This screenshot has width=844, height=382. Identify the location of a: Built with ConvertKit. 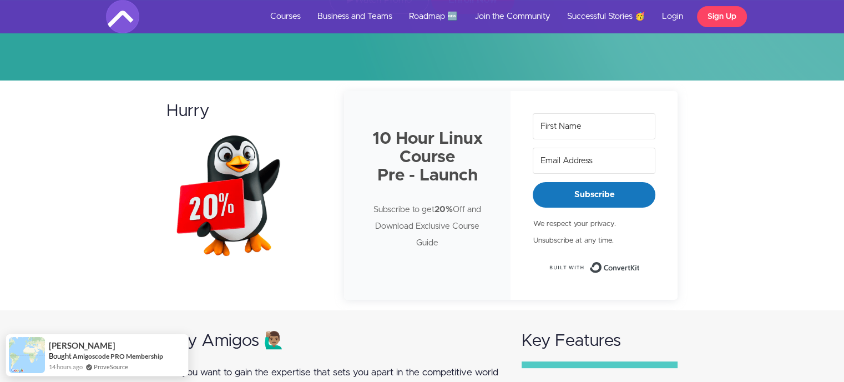
(594, 267).